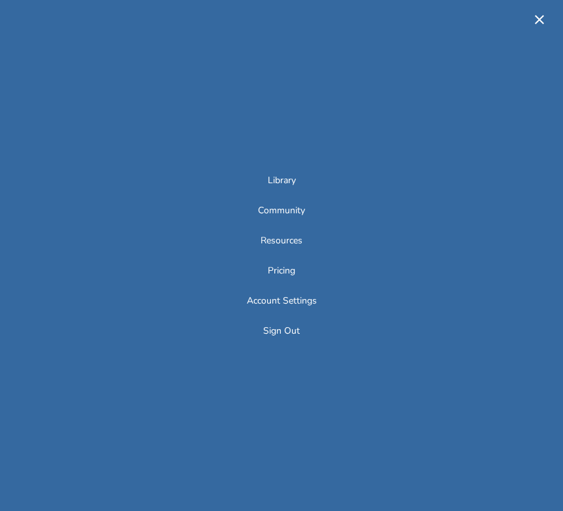 This screenshot has height=511, width=563. Describe the element at coordinates (282, 332) in the screenshot. I see `button: Sign Out` at that location.